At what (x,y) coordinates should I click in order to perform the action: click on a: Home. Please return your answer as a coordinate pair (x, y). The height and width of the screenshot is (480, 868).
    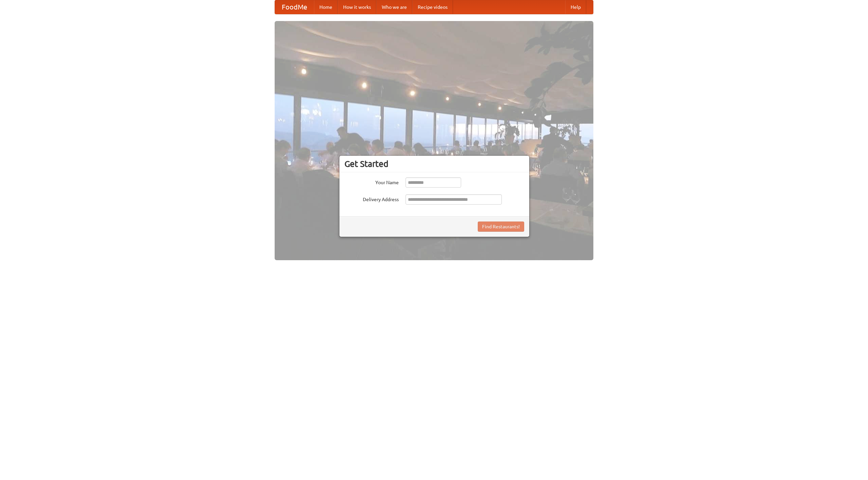
    Looking at the image, I should click on (326, 7).